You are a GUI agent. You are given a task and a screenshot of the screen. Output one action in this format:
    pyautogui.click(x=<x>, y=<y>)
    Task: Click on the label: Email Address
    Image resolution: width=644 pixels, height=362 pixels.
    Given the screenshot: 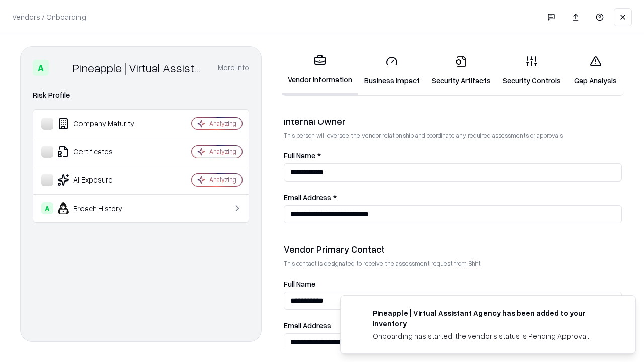 What is the action you would take?
    pyautogui.click(x=453, y=326)
    